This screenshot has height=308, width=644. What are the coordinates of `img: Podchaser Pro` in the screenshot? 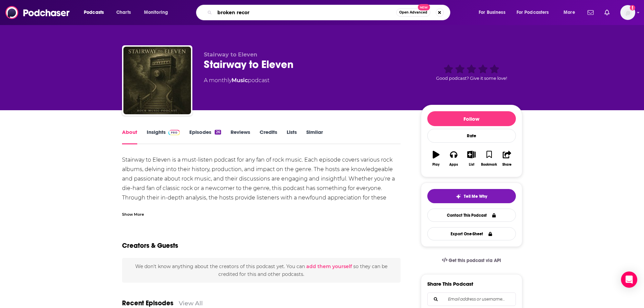 It's located at (174, 132).